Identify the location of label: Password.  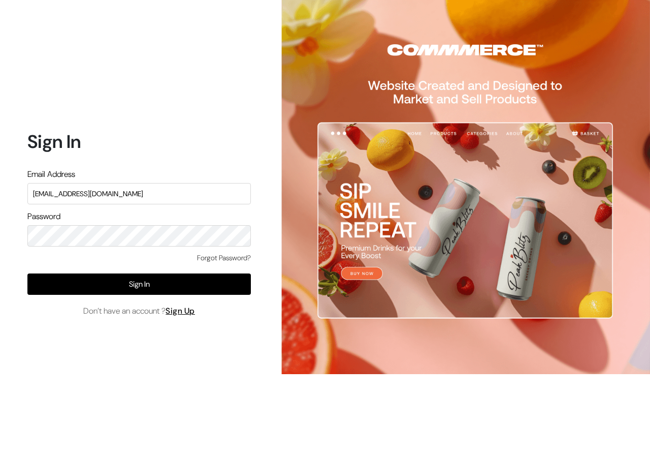
(44, 216).